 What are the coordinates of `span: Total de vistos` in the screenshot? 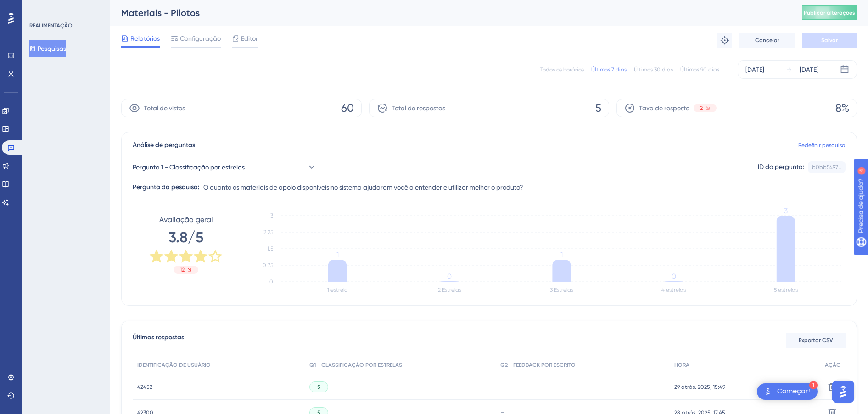 It's located at (164, 108).